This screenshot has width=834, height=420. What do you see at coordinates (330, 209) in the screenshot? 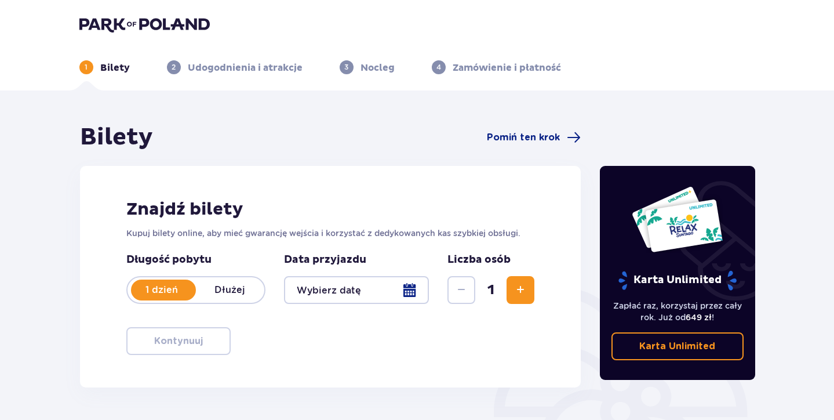
I see `h2: Znajdź bilety` at bounding box center [330, 209].